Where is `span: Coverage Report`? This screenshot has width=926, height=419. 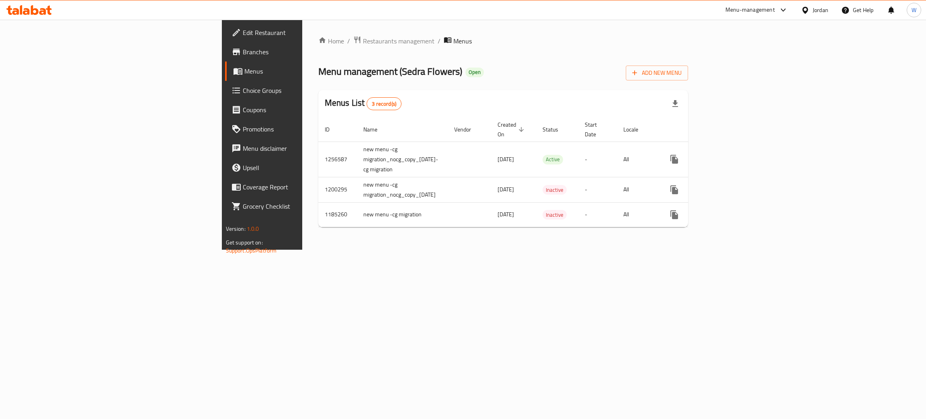
span: Coverage Report is located at coordinates (306, 187).